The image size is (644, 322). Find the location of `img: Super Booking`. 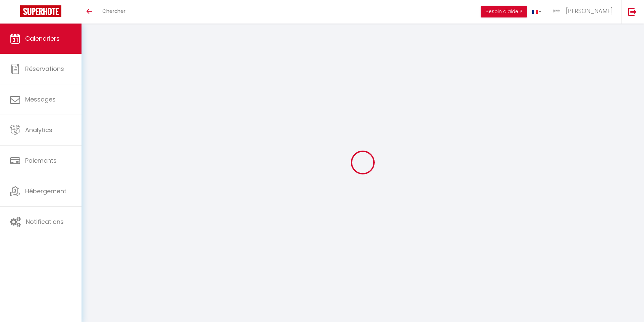

img: Super Booking is located at coordinates (41, 11).